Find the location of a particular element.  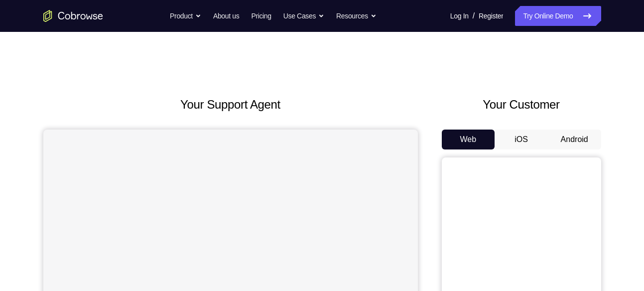

h2: Your Support Agent is located at coordinates (231, 104).